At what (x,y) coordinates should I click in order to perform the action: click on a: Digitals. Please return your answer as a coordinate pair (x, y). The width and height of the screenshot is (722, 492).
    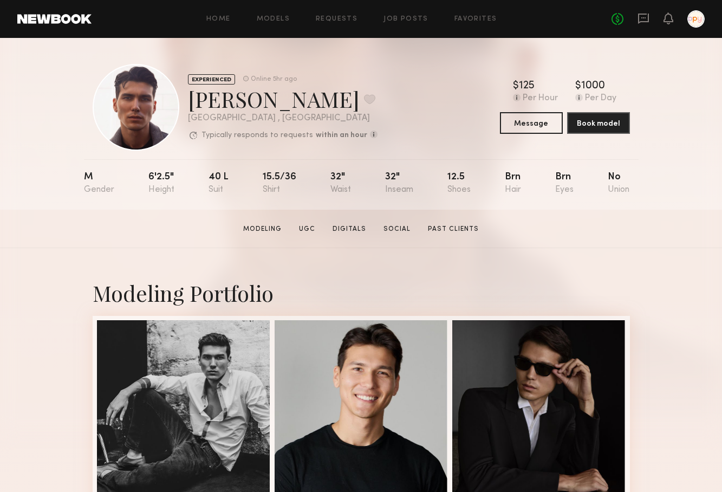
    Looking at the image, I should click on (349, 229).